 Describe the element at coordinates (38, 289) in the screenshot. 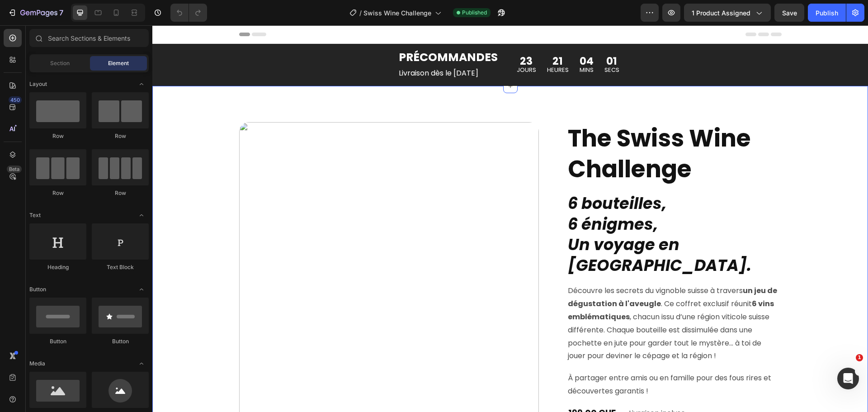

I see `span: Button` at that location.